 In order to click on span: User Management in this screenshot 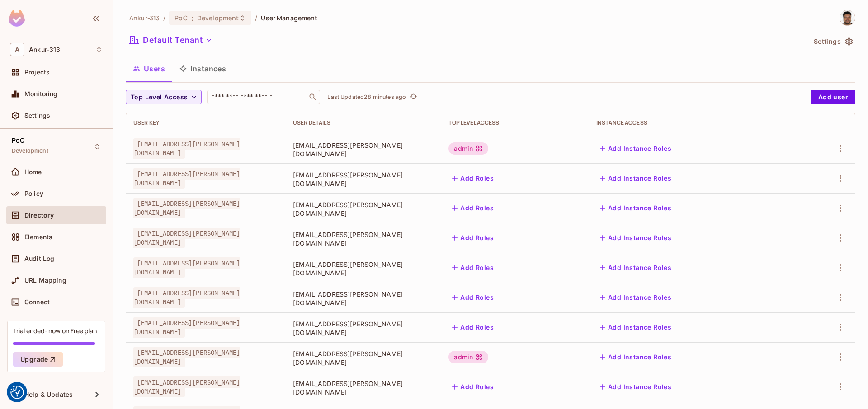, I will do `click(289, 18)`.